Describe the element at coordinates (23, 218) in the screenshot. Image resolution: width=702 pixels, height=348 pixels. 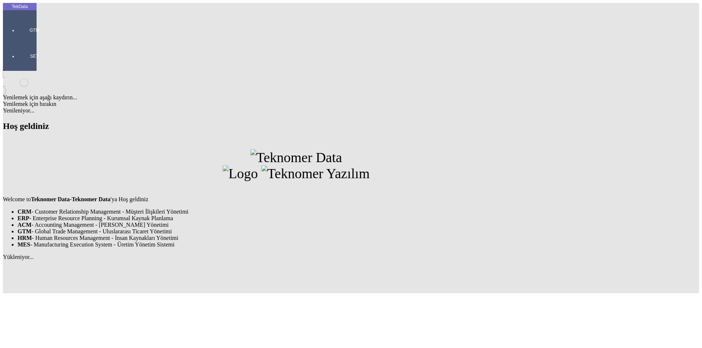
I see `strong: ERP` at that location.